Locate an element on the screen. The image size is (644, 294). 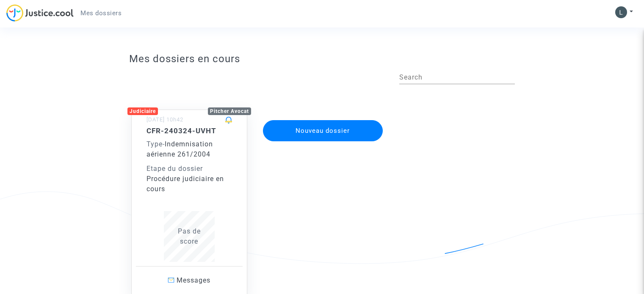
a: Mes dossiers is located at coordinates (101, 13).